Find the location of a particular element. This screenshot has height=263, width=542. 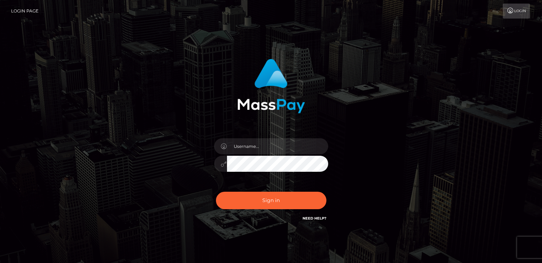

input: Username... is located at coordinates (277, 146).